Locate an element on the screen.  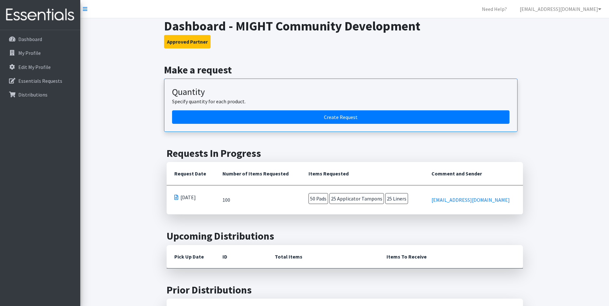
a: Essentials Requests is located at coordinates (40, 81).